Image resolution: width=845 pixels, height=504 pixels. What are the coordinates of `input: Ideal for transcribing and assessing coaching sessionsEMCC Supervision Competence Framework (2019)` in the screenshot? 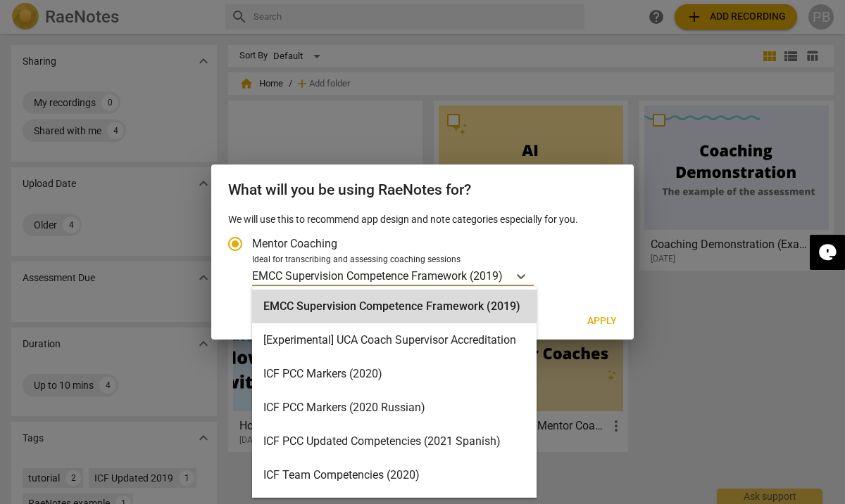 It's located at (505, 276).